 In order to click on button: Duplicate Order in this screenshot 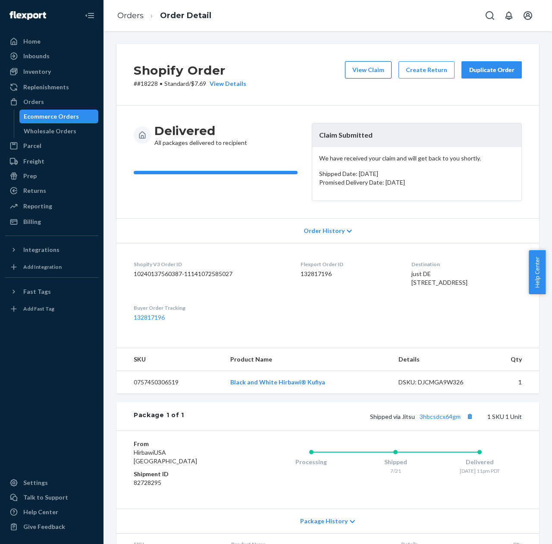, I will do `click(492, 70)`.